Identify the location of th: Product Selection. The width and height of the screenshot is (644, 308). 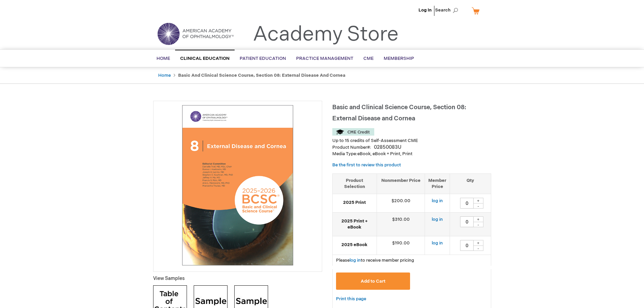
(355, 184).